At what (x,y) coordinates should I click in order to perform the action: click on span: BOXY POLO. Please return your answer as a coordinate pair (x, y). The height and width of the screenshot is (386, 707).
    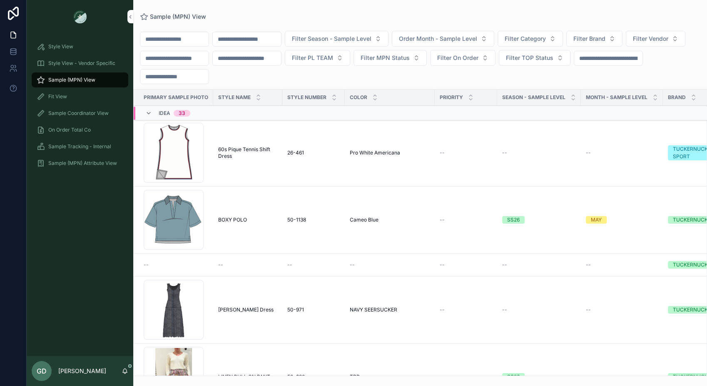
    Looking at the image, I should click on (232, 220).